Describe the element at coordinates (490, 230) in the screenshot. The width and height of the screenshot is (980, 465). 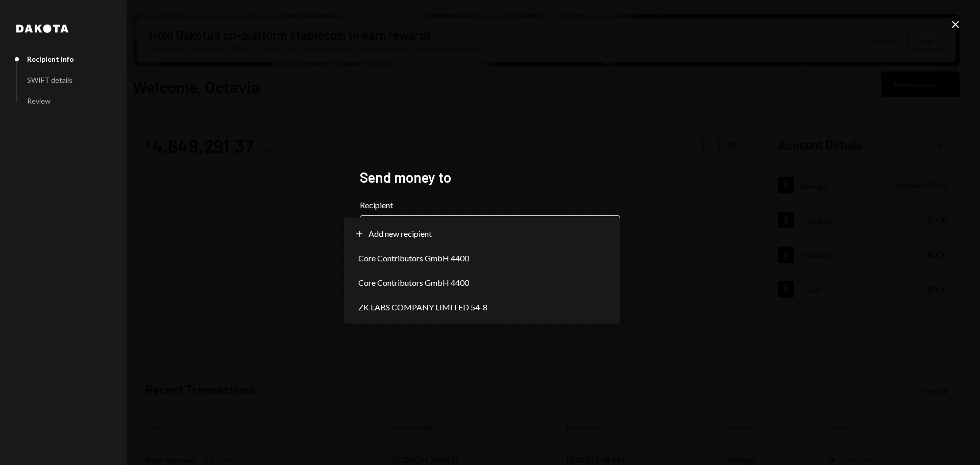
I see `button: Recipient` at that location.